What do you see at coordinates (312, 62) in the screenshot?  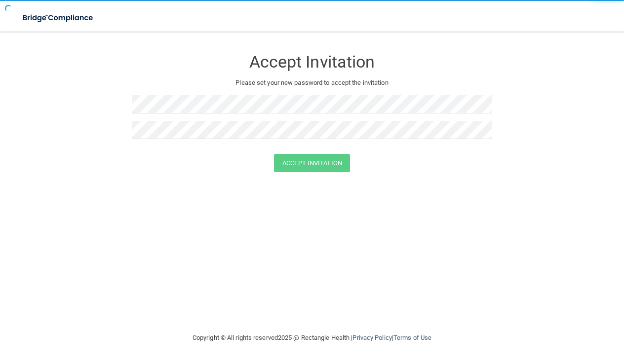 I see `h3: Accept Invitation` at bounding box center [312, 62].